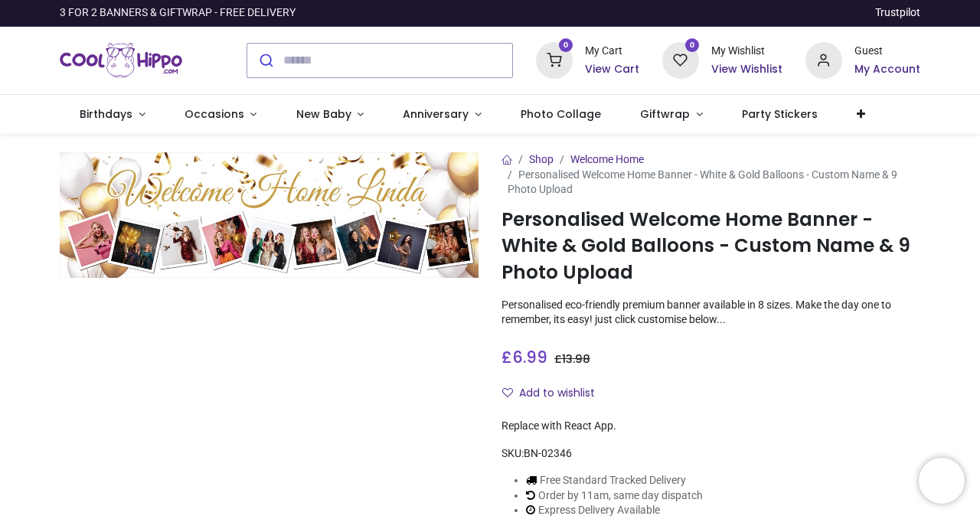 This screenshot has height=519, width=980. I want to click on h6: View Cart, so click(612, 70).